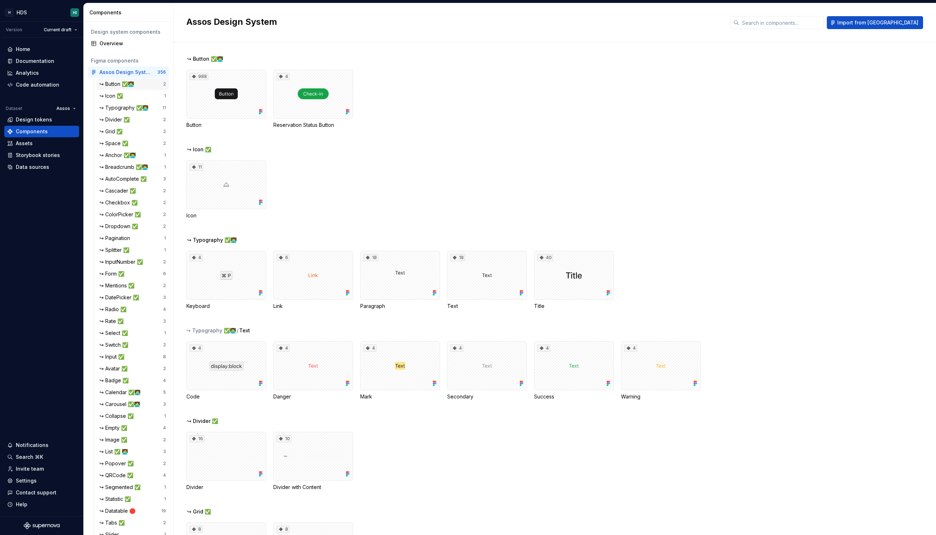  What do you see at coordinates (661, 371) in the screenshot?
I see `div: 4Warning` at bounding box center [661, 371].